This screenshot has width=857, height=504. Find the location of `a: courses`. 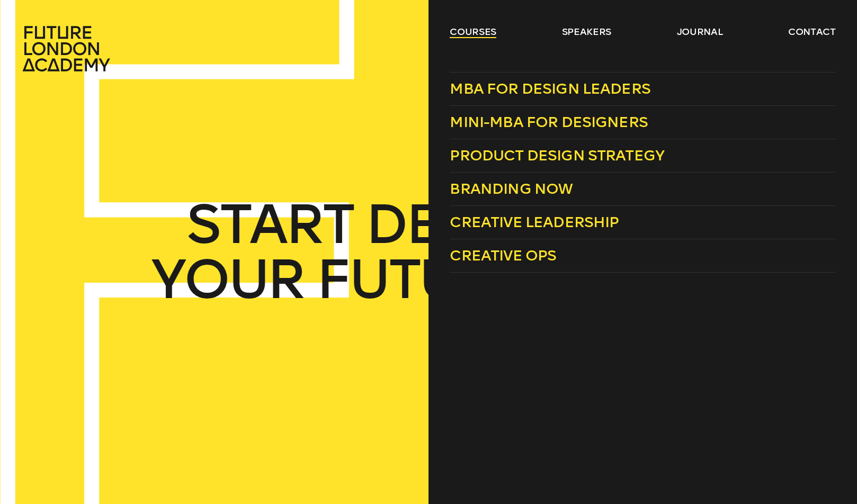

a: courses is located at coordinates (473, 32).